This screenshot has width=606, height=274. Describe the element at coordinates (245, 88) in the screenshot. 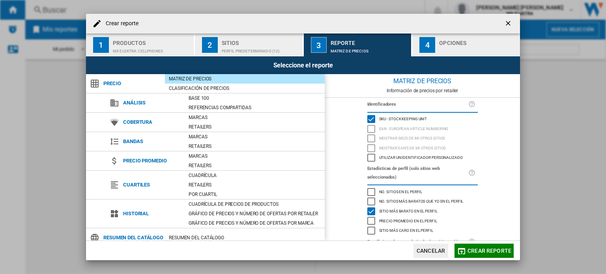

I see `div: Clasificación de precios` at that location.